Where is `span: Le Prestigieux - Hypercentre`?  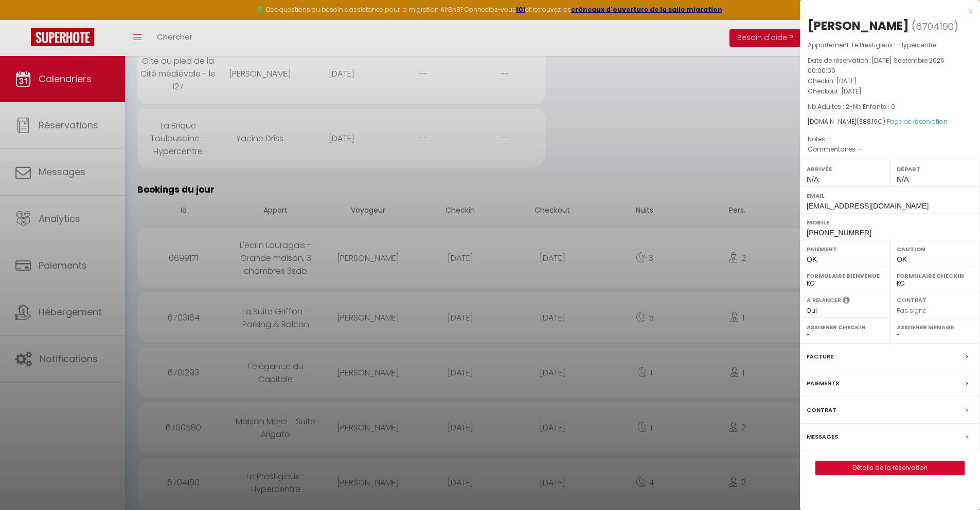 span: Le Prestigieux - Hypercentre is located at coordinates (894, 44).